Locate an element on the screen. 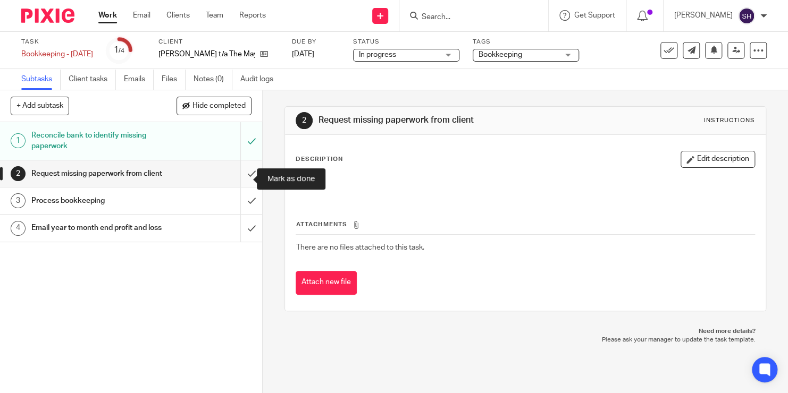 This screenshot has width=788, height=393. h1: Reconcile bank to identify missing paperwork is located at coordinates (97, 141).